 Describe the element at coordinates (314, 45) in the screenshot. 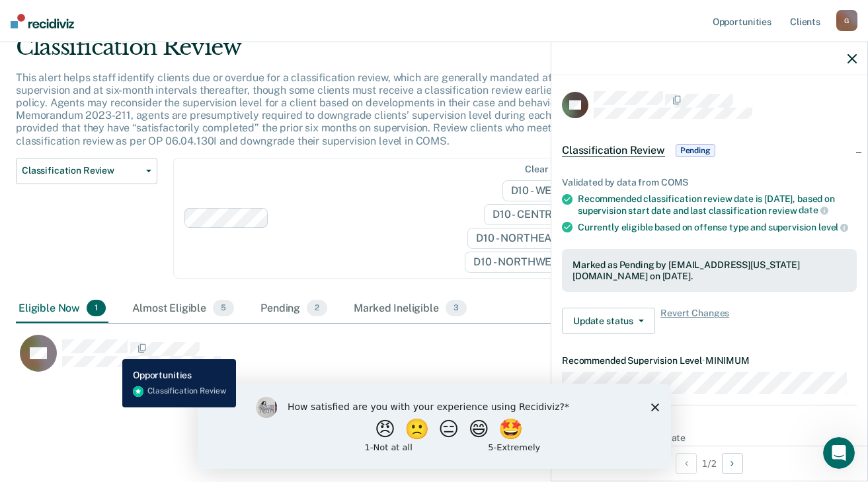

I see `button: 5` at that location.